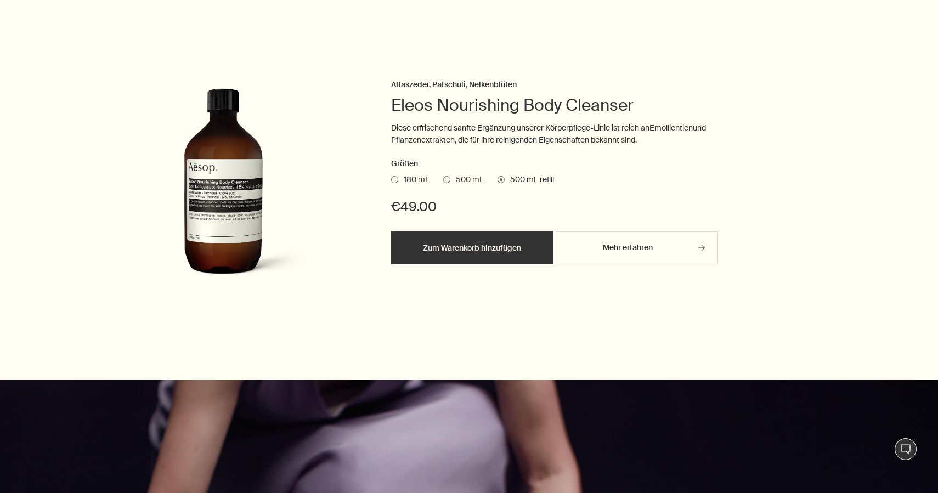 The width and height of the screenshot is (938, 493). I want to click on h3: Atlaszeder, Patschuli, Nelkenblüten, so click(556, 85).